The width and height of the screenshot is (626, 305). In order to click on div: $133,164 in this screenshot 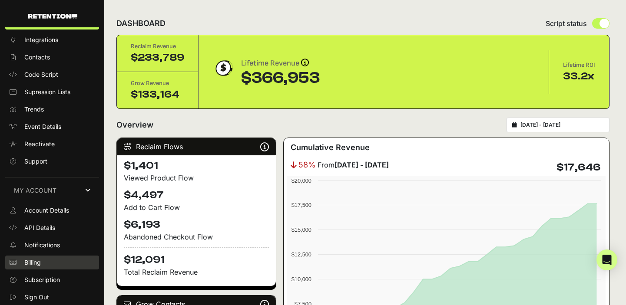, I will do `click(157, 95)`.